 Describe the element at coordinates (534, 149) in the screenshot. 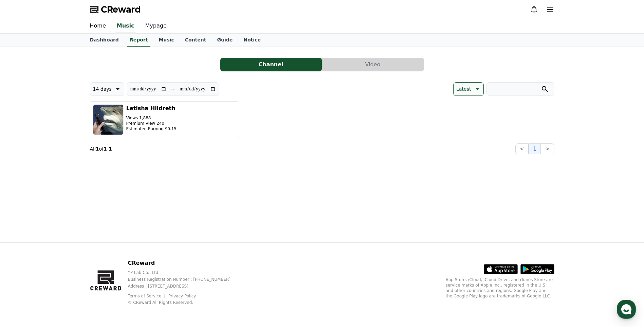

I see `button: 1` at that location.